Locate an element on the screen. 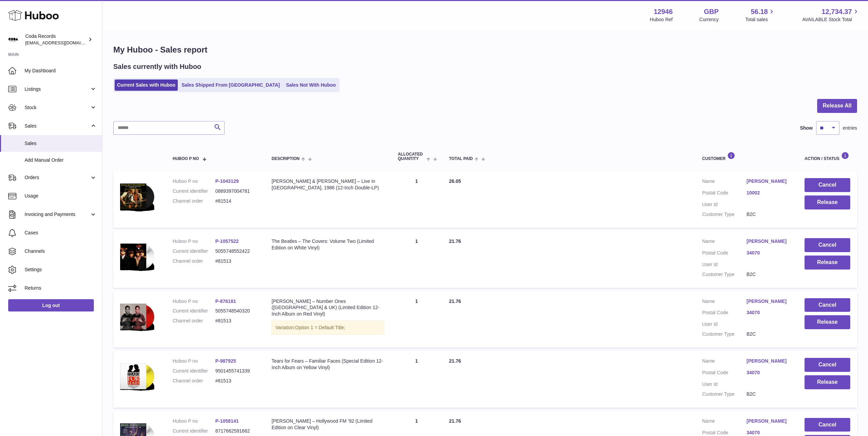 The width and height of the screenshot is (868, 436). h2: Sales currently with Huboo is located at coordinates (157, 67).